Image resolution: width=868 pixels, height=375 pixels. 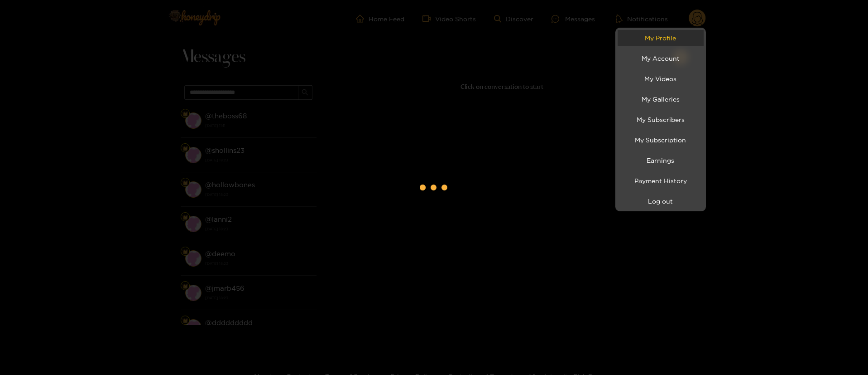 What do you see at coordinates (661, 181) in the screenshot?
I see `a: Payment History` at bounding box center [661, 181].